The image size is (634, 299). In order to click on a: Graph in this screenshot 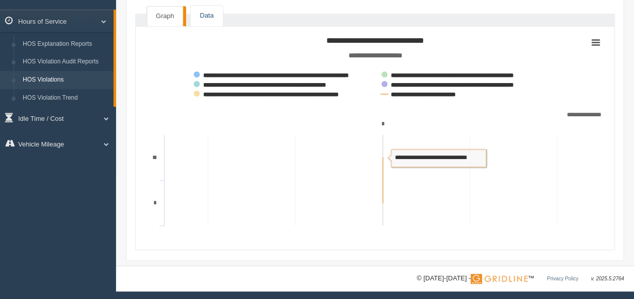, I will do `click(165, 16)`.